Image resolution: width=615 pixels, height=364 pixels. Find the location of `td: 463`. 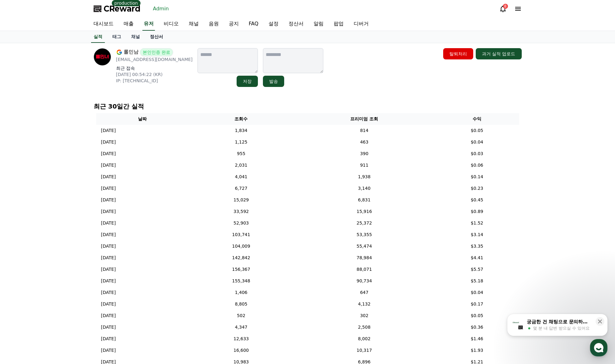

td: 463 is located at coordinates (364, 142).